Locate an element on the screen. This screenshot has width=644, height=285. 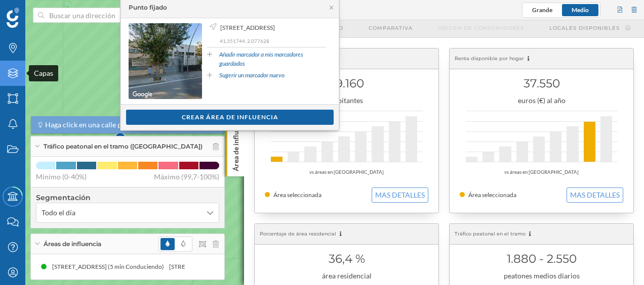
span: Máximo (99,7-100%) is located at coordinates (186, 177).